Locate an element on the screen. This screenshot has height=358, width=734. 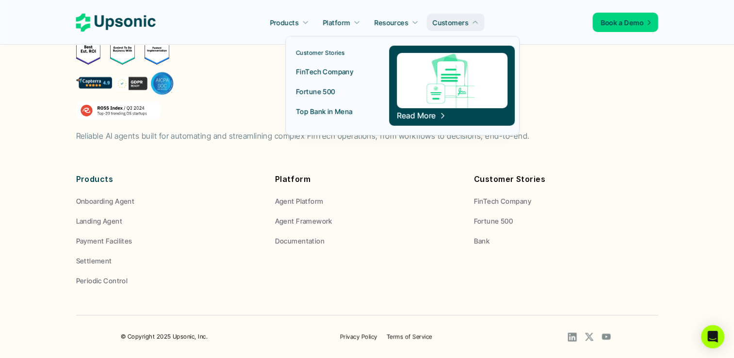
span: Settlement is located at coordinates (94, 261).